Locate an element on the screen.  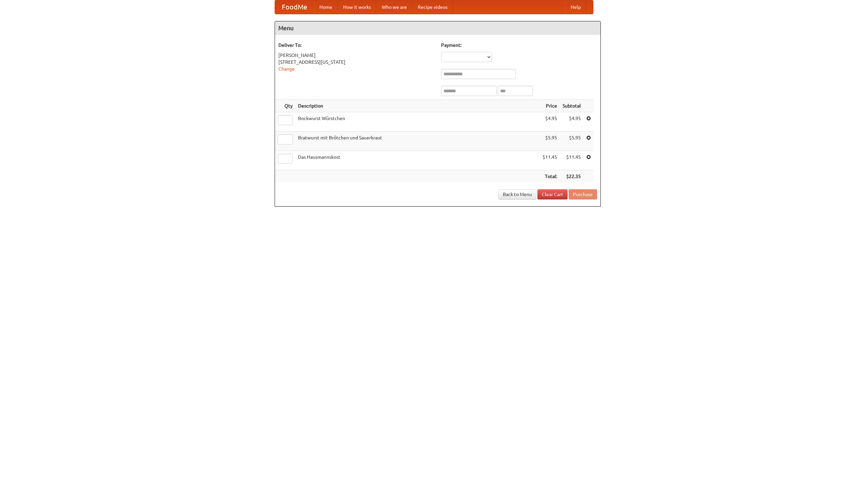
th: Price is located at coordinates (550, 106).